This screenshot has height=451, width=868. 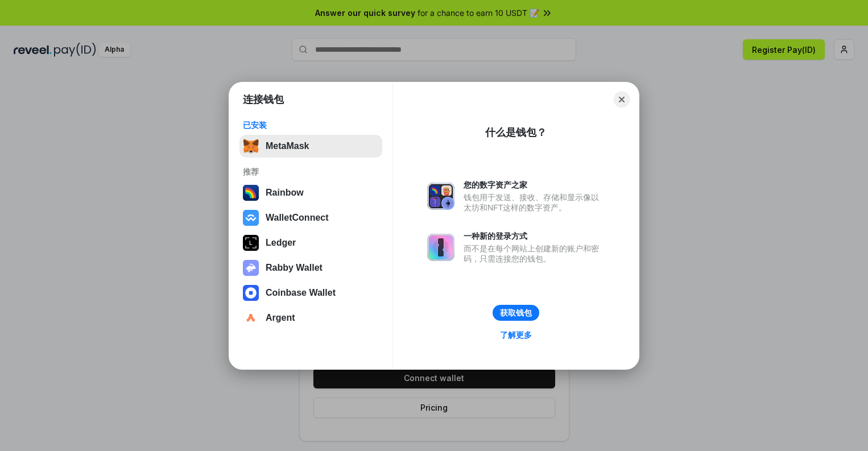 What do you see at coordinates (310, 193) in the screenshot?
I see `button: Rainbow` at bounding box center [310, 193].